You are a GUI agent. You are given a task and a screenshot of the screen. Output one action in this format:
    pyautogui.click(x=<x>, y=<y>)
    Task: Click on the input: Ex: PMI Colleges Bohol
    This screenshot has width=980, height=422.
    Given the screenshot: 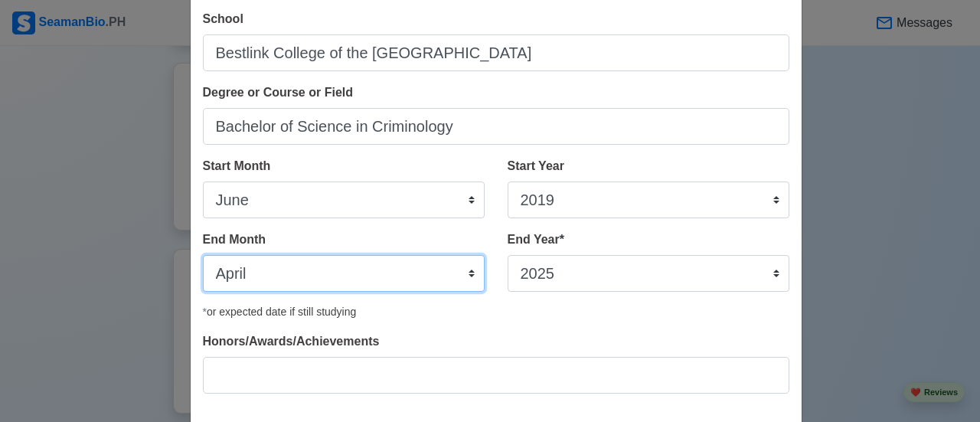 What is the action you would take?
    pyautogui.click(x=496, y=53)
    